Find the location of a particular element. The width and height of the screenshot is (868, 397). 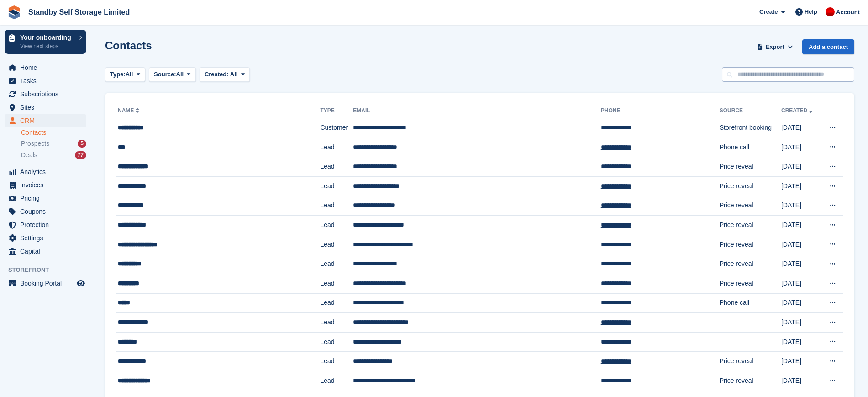

p: View next steps is located at coordinates (47, 46).